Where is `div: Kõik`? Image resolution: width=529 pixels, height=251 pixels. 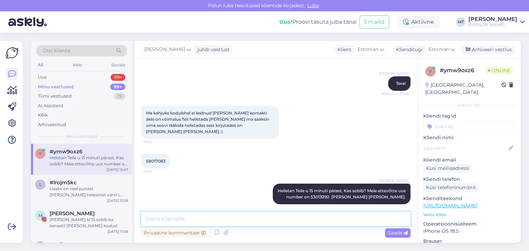 div: Kõik is located at coordinates (43, 115).